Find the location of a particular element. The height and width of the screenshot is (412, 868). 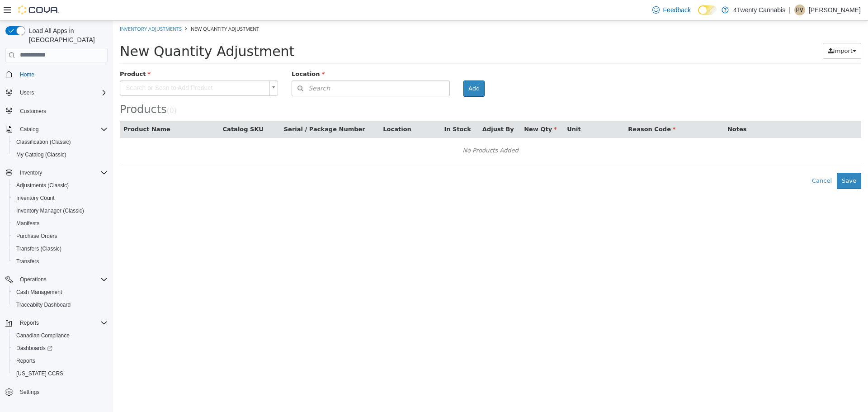

a: Classification (Classic) is located at coordinates (44, 142).